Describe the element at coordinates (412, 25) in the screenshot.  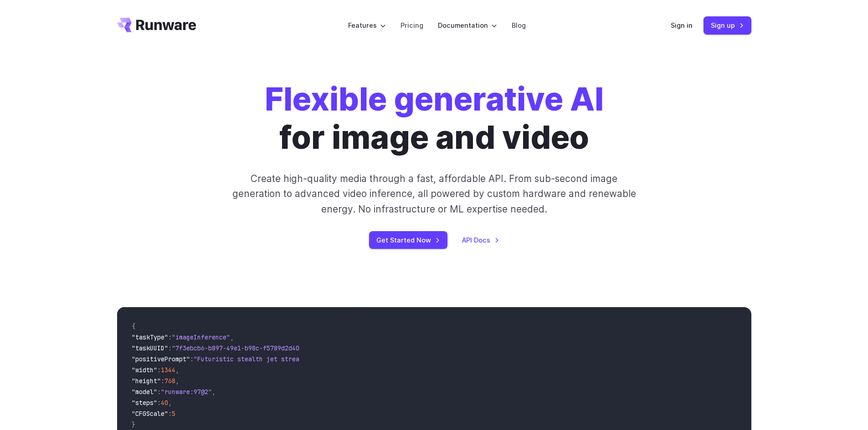
I see `a: Pricing` at that location.